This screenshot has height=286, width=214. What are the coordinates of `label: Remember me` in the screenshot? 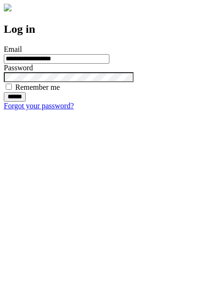 It's located at (38, 87).